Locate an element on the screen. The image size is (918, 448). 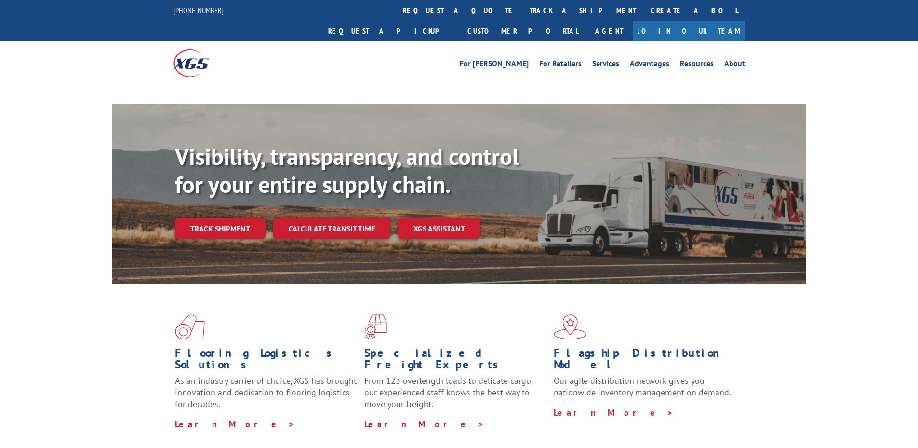
a: Calculate transit time is located at coordinates (332, 229).